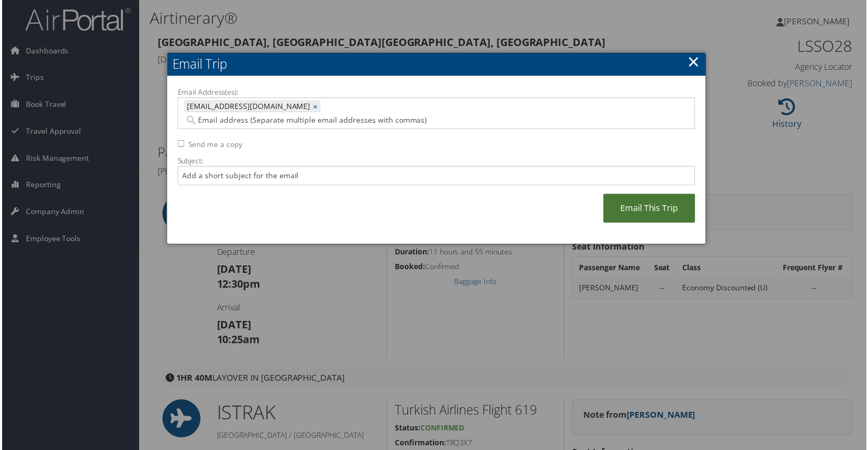 The image size is (868, 450). What do you see at coordinates (650, 209) in the screenshot?
I see `a: Email This Trip` at bounding box center [650, 209].